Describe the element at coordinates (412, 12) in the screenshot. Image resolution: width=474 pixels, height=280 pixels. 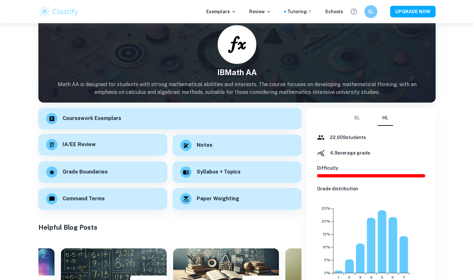
I see `button: UPGRADE NOW` at that location.